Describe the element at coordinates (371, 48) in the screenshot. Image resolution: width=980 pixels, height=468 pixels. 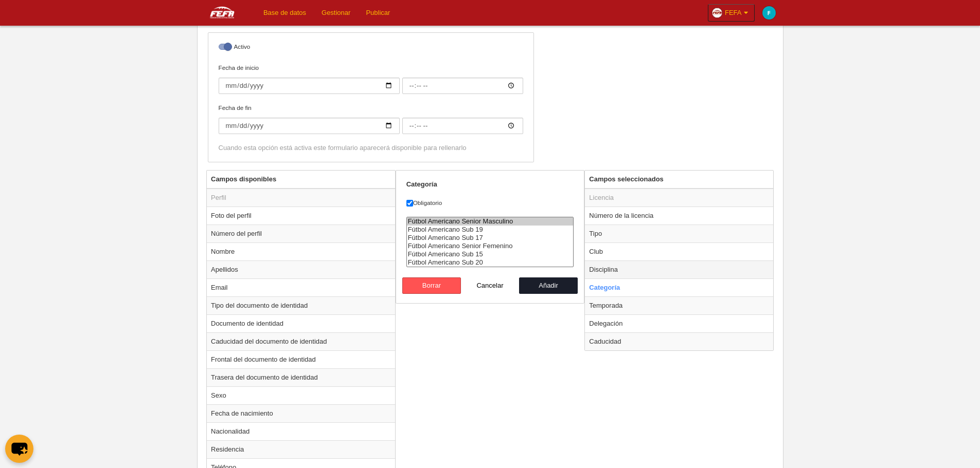
I see `label: Activo` at that location.